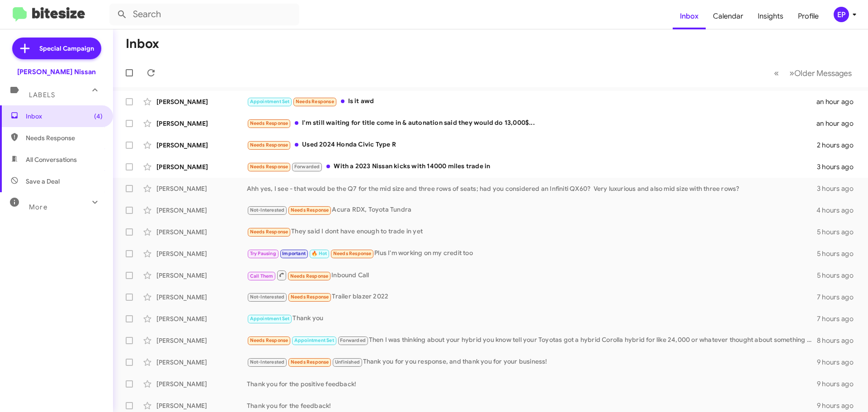  What do you see at coordinates (839, 211) in the screenshot?
I see `div: 4 hours ago` at bounding box center [839, 211].